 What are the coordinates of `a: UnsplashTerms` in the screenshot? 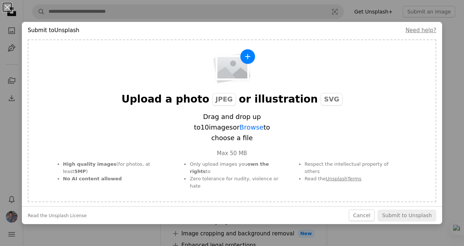 It's located at (344, 178).